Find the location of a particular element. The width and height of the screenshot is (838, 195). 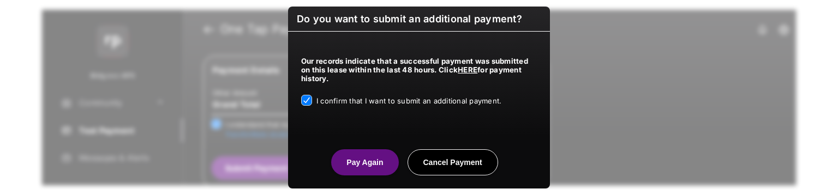

button: Pay Again is located at coordinates (365, 163).